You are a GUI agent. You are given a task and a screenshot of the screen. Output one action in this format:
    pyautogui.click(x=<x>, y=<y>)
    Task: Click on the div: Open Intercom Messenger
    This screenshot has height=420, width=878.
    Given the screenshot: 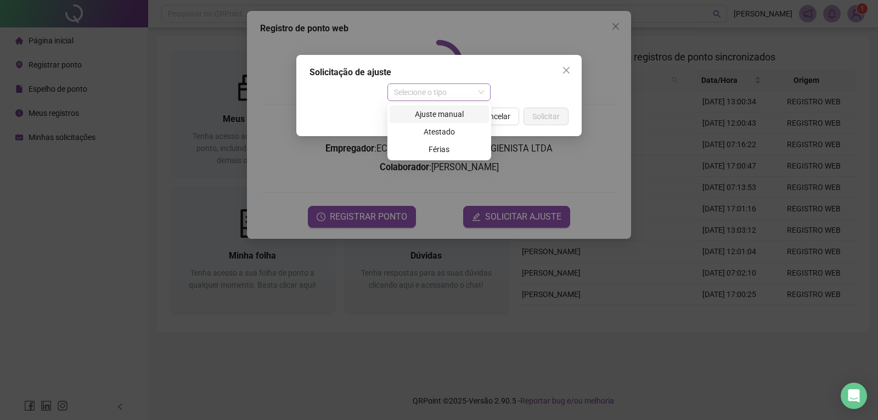 What is the action you would take?
    pyautogui.click(x=854, y=396)
    